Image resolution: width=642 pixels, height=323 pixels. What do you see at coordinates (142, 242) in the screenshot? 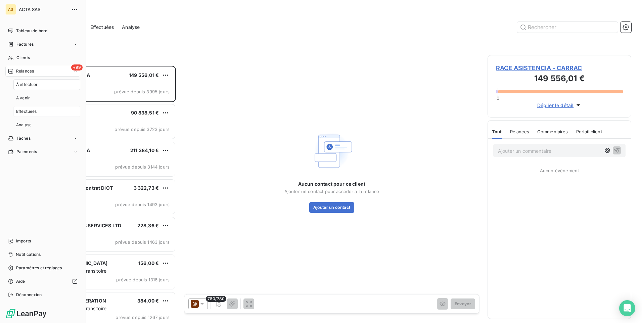
I see `span: prévue depuis 1463 jours` at bounding box center [142, 242].